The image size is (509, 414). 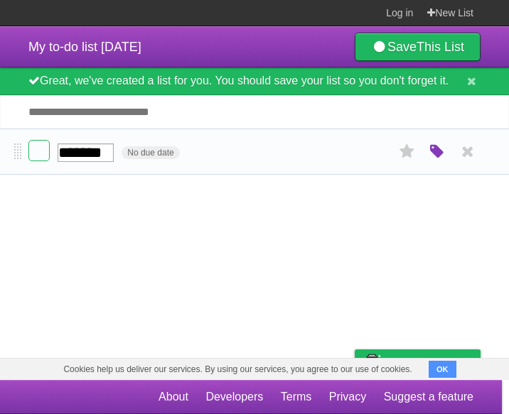 What do you see at coordinates (173, 397) in the screenshot?
I see `a: About` at bounding box center [173, 397].